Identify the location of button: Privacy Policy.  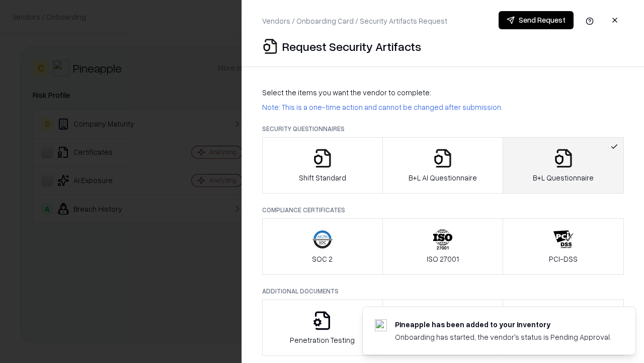
(443, 328).